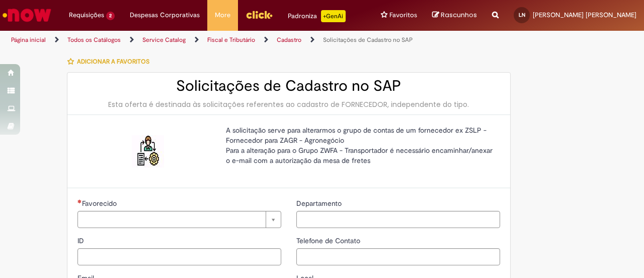  Describe the element at coordinates (333, 16) in the screenshot. I see `p: +GenAi` at that location.